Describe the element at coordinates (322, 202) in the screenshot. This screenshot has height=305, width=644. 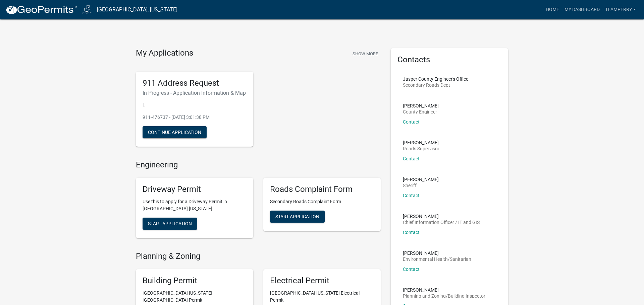
I see `p: Secondary Roads Complaint Form` at that location.